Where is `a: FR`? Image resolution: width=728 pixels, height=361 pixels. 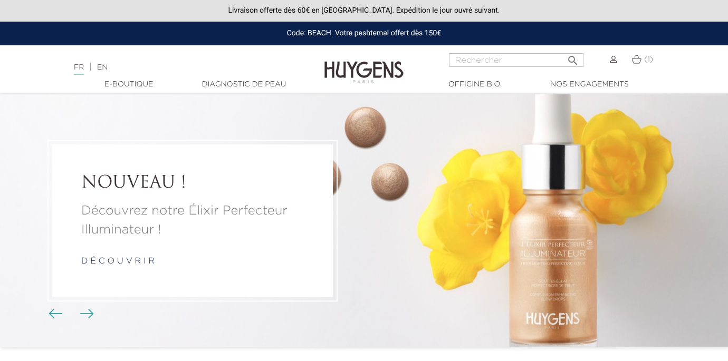 a: FR is located at coordinates (79, 69).